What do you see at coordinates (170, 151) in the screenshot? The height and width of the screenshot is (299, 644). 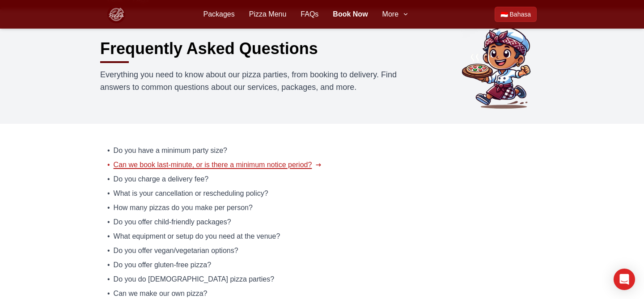 I see `span: Do you have a minimum party size?` at bounding box center [170, 151].